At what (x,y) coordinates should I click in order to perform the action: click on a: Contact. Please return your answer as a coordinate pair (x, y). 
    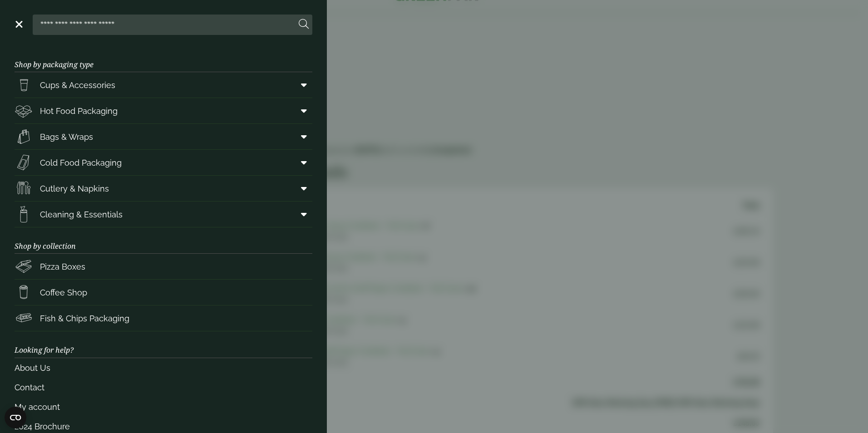
    Looking at the image, I should click on (163, 387).